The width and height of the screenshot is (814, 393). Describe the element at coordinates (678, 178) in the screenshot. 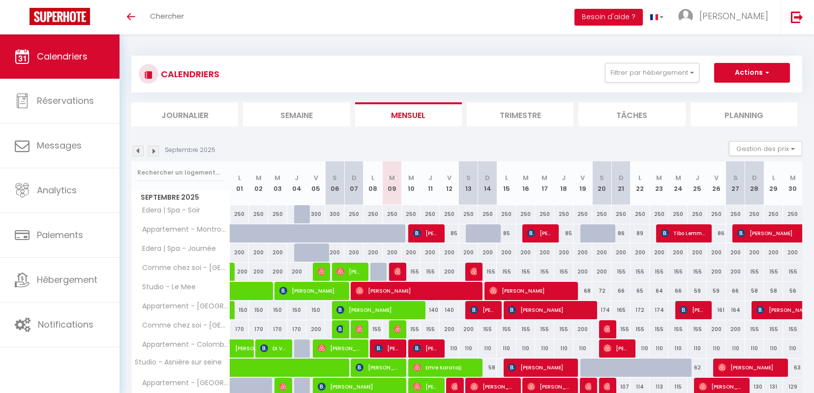

I see `abbr: M` at that location.